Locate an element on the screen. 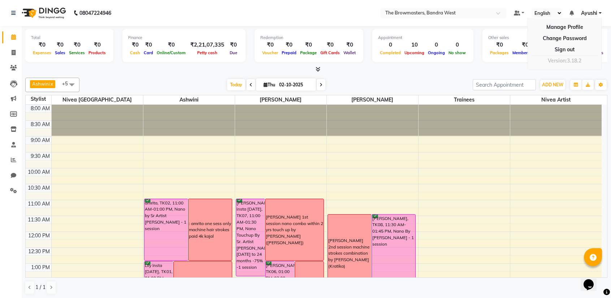 The height and width of the screenshot is (298, 611). div: ₹2,21,07,335 is located at coordinates (207, 45).